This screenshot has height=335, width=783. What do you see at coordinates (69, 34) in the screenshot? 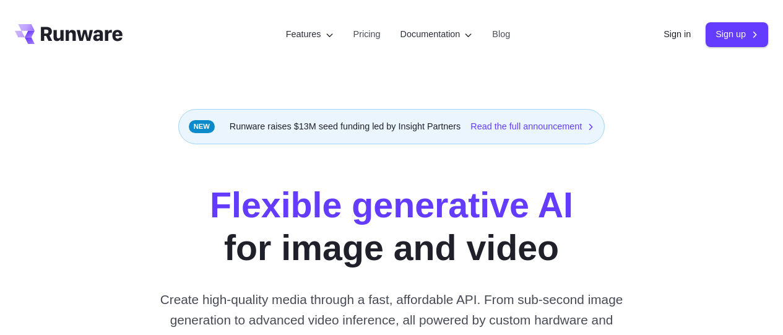
I see `a: Go to /` at bounding box center [69, 34].